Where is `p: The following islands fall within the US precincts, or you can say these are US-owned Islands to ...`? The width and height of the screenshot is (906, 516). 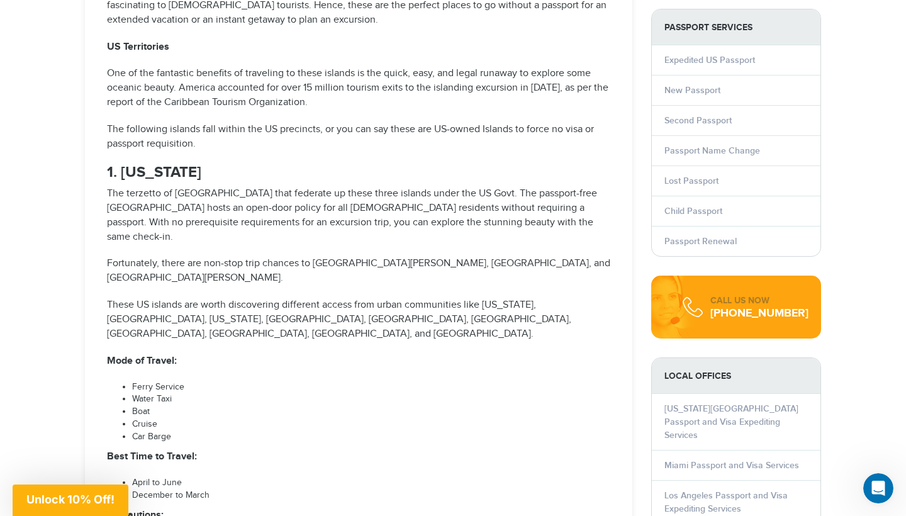 p: The following islands fall within the US precincts, or you can say these are US-owned Islands to ... is located at coordinates (359, 137).